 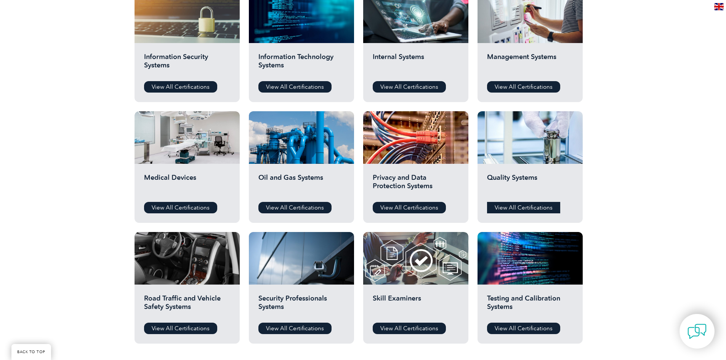 I want to click on h2: Internal Systems, so click(x=416, y=64).